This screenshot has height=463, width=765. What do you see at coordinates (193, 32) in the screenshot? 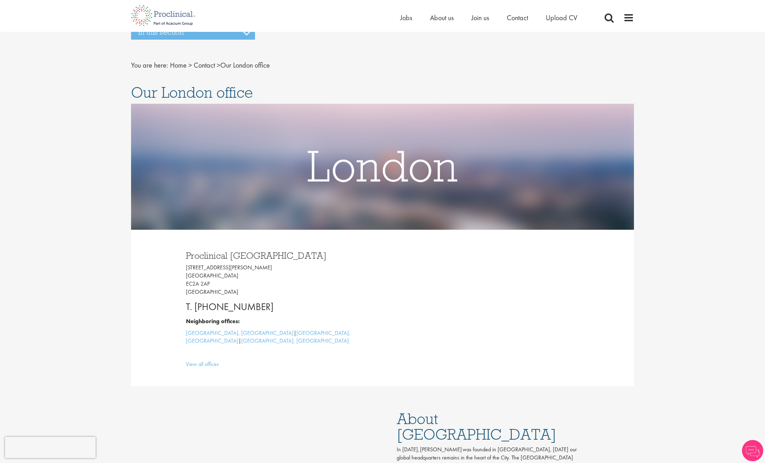
I see `h3: In this section` at bounding box center [193, 32].